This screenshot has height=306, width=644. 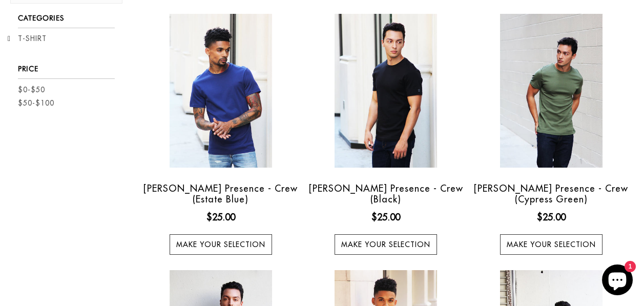 I want to click on a: $50-$100, so click(x=36, y=103).